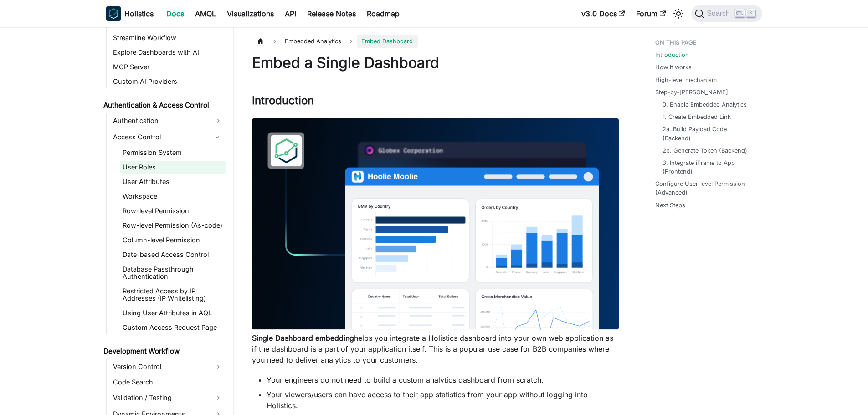 The image size is (868, 415). Describe the element at coordinates (435, 103) in the screenshot. I see `h2: Introduction` at that location.